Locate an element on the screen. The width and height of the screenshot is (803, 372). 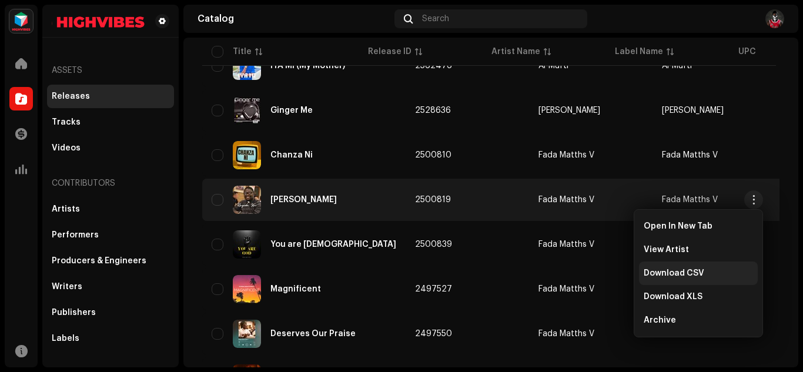
re-m-nav-item: Videos is located at coordinates (110, 148).